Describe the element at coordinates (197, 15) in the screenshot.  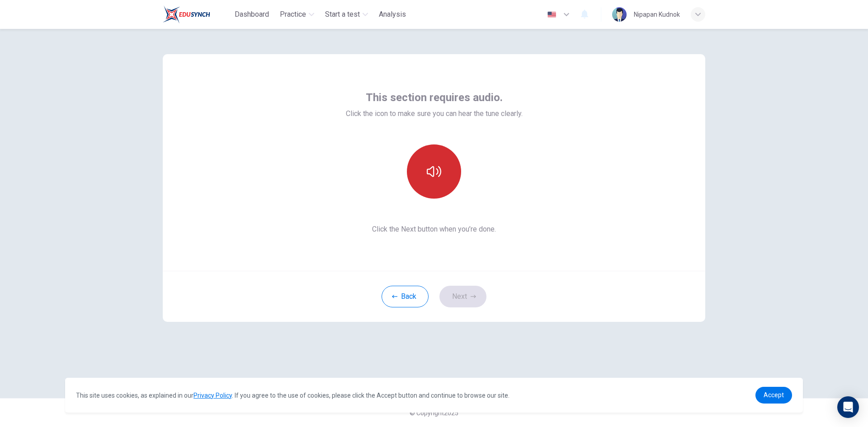
I see `a: Train Test logo` at that location.